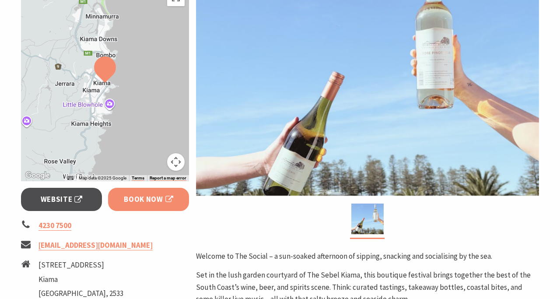 The width and height of the screenshot is (560, 299). I want to click on img: Google, so click(38, 175).